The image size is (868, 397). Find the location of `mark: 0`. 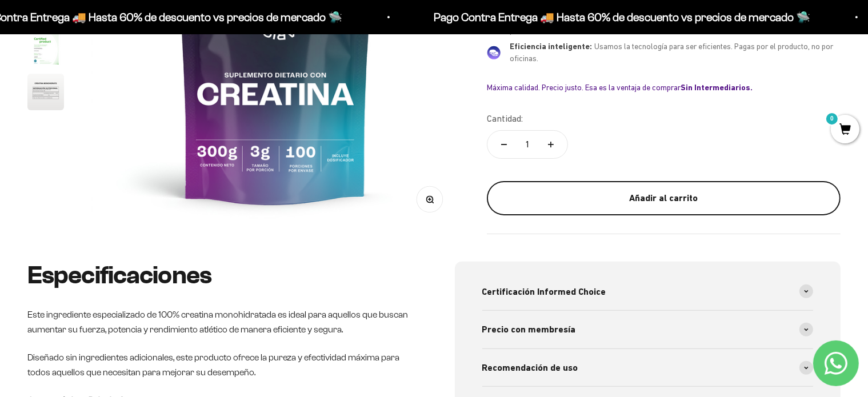

mark: 0 is located at coordinates (832, 119).